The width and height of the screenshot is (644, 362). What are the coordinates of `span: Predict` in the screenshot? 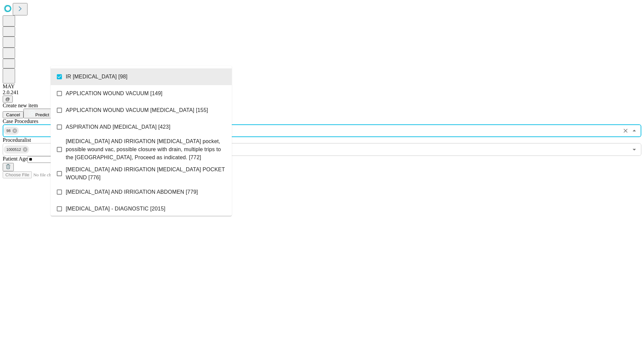 It's located at (42, 114).